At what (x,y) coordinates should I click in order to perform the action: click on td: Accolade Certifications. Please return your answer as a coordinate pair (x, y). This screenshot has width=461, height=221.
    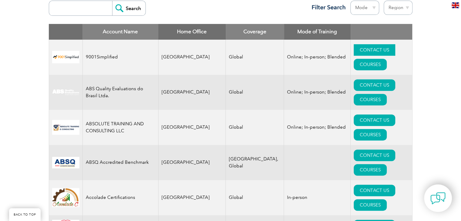
    Looking at the image, I should click on (120, 198).